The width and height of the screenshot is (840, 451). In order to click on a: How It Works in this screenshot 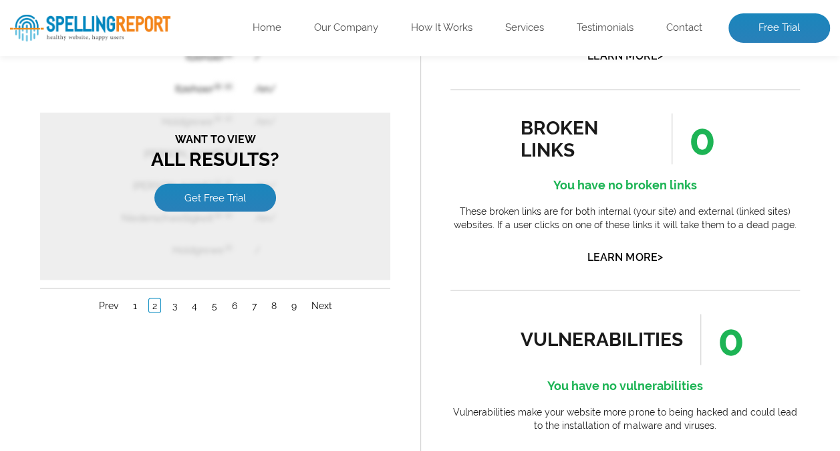, I will do `click(442, 28)`.